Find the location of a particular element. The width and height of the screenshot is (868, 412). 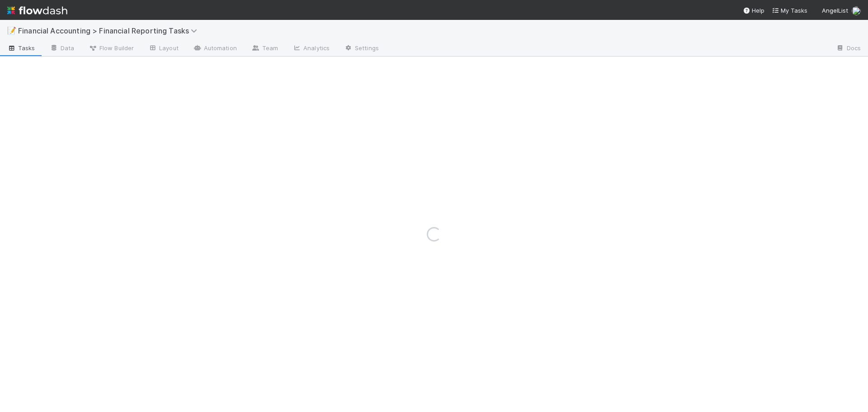

a: My Tasks is located at coordinates (789, 10).